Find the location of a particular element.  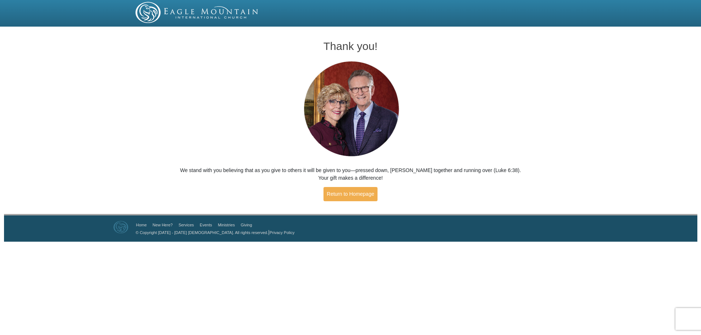

a: Giving is located at coordinates (246, 225).